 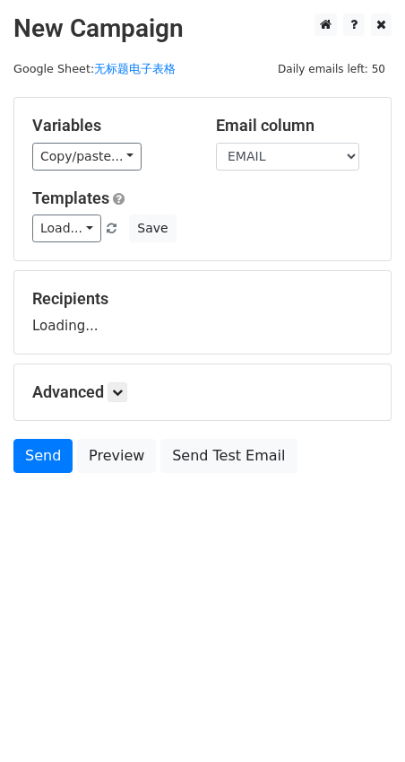 What do you see at coordinates (87, 156) in the screenshot?
I see `a: Copy/paste...` at bounding box center [87, 156].